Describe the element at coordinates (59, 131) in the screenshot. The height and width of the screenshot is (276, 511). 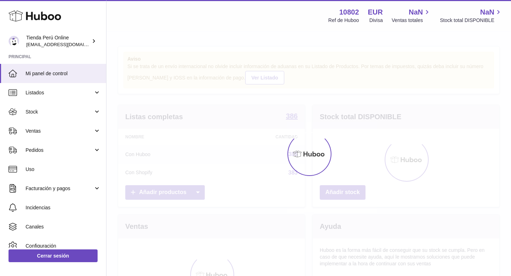
I see `span: Ventas` at that location.